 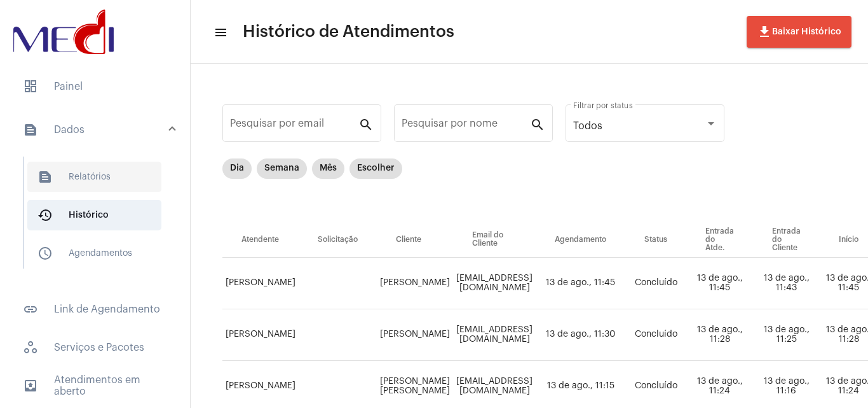 I want to click on span: Serviços e Pacotes, so click(x=94, y=347).